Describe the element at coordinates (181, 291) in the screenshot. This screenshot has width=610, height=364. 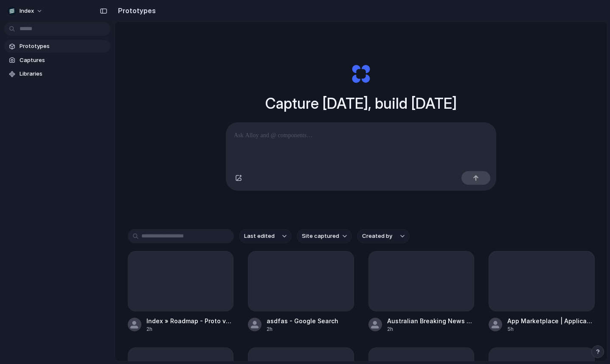
I see `a: Index » Roadmap - Proto variant2h` at that location.